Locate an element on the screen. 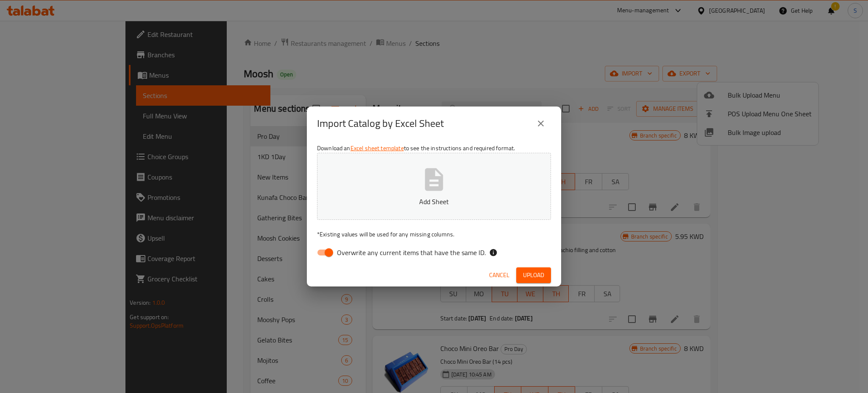 The height and width of the screenshot is (393, 868). span: Overwrite any current items that have the same ID. is located at coordinates (411, 252).